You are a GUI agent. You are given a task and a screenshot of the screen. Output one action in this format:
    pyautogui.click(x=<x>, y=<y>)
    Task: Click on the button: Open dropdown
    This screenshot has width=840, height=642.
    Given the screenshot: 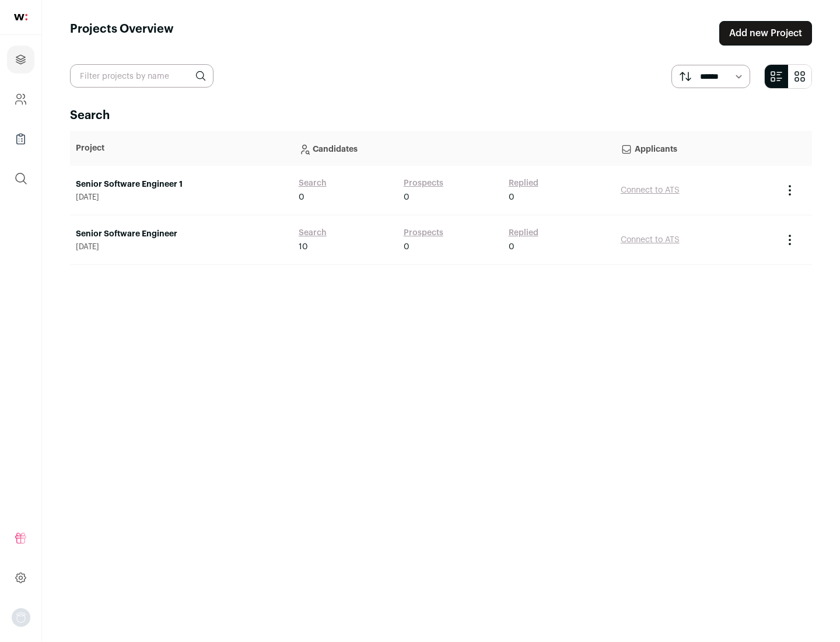 What is the action you would take?
    pyautogui.click(x=21, y=617)
    